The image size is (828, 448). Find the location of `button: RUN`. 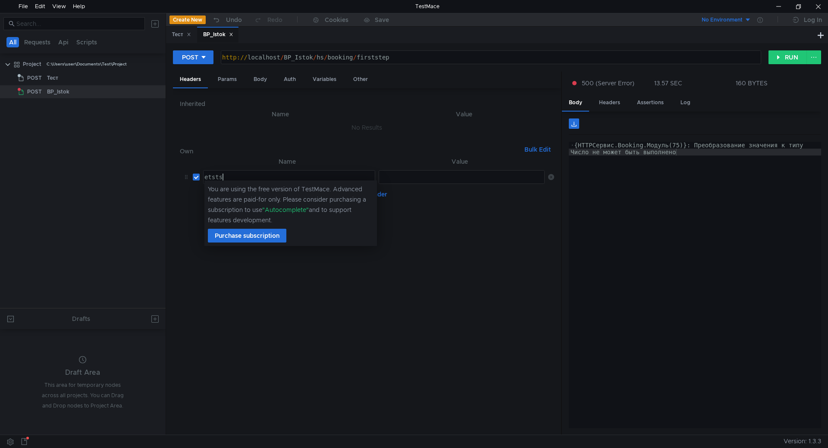

button: RUN is located at coordinates (787, 57).